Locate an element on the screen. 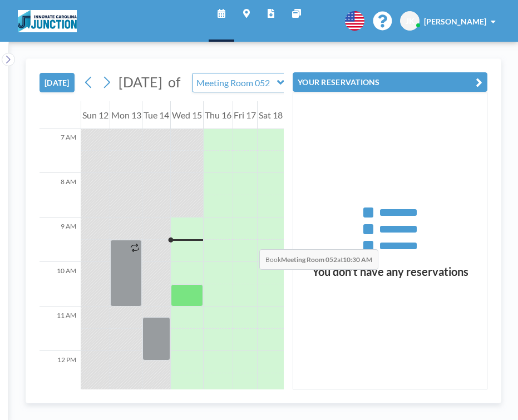 The width and height of the screenshot is (518, 420). img: organization-logo is located at coordinates (47, 21).